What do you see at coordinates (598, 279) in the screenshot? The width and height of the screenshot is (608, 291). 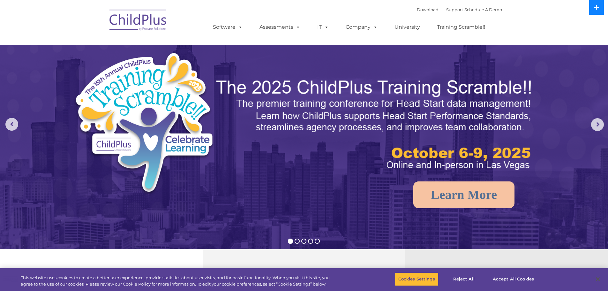 I see `button: Close` at bounding box center [598, 279].